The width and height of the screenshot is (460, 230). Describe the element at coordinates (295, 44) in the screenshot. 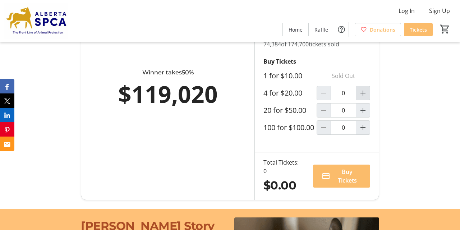

I see `span: of 174,700` at that location.